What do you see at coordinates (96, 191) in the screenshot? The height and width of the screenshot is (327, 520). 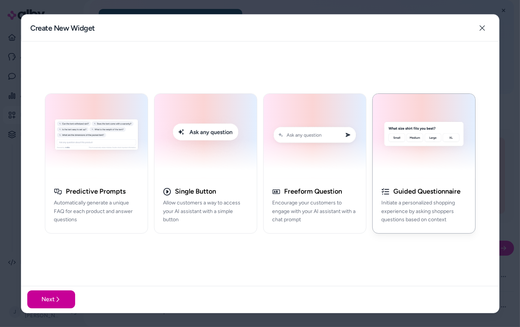 I see `h3: Predictive Prompts` at bounding box center [96, 191].